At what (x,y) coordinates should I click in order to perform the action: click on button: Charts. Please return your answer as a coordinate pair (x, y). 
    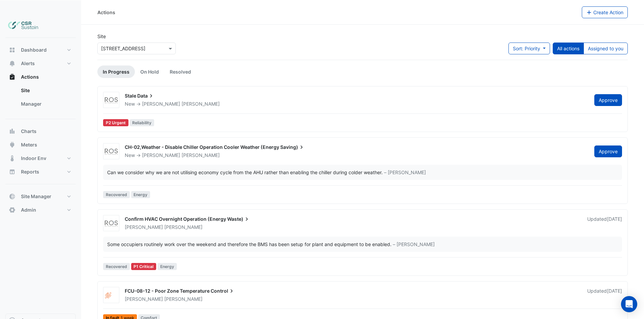
    Looking at the image, I should click on (41, 131).